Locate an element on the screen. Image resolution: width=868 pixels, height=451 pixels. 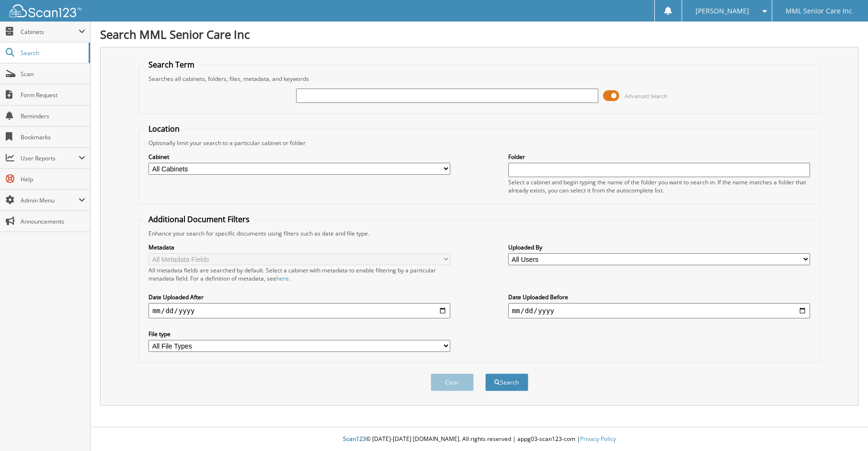
span: MML Senior Care Inc is located at coordinates (819, 11).